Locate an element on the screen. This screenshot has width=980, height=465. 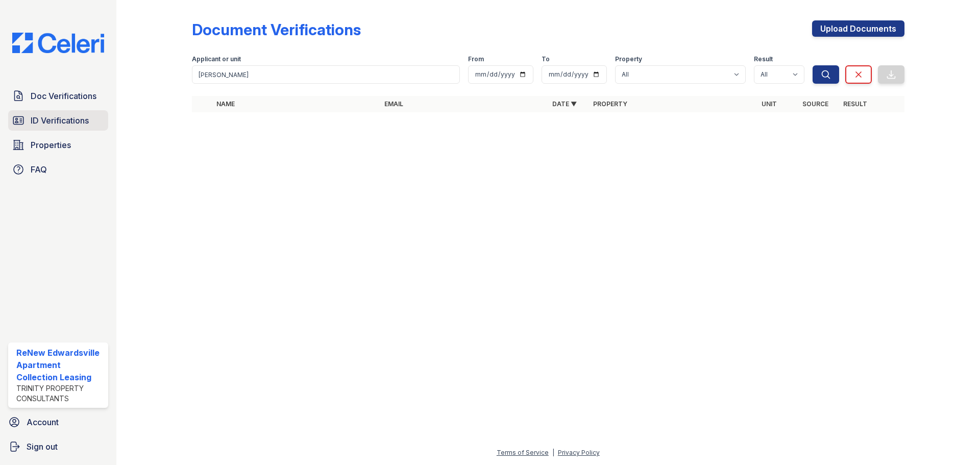
div: ReNew Edwardsville Apartment Collection Leasing is located at coordinates (60, 365).